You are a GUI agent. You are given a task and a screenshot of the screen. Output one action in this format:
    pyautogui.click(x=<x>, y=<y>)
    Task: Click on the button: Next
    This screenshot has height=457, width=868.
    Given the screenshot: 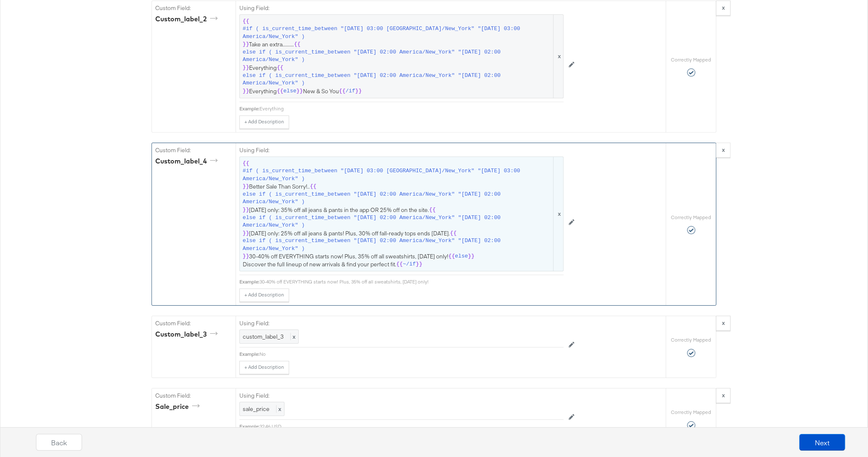 What is the action you would take?
    pyautogui.click(x=823, y=442)
    